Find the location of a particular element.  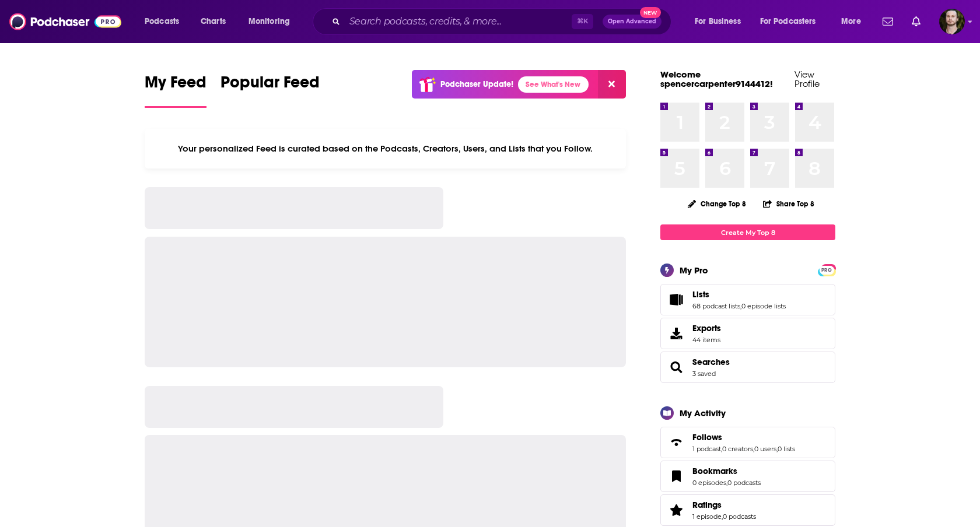

a: 68 podcast lists is located at coordinates (716, 306).